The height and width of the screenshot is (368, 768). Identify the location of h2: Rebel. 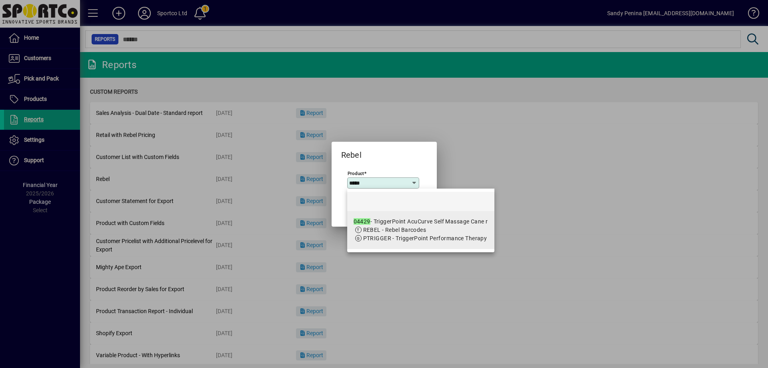
(351, 151).